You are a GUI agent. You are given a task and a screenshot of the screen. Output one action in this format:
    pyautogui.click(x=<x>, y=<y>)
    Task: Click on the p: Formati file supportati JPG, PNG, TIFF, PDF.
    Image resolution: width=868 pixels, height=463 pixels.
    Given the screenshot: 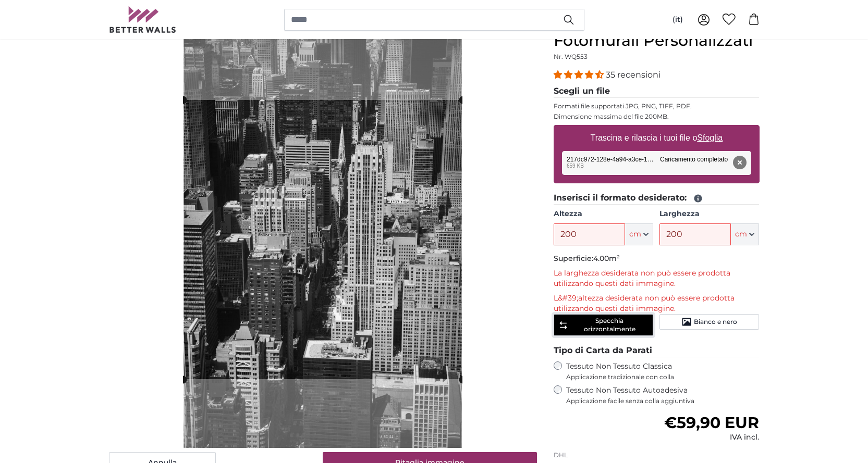 What is the action you would take?
    pyautogui.click(x=656, y=106)
    